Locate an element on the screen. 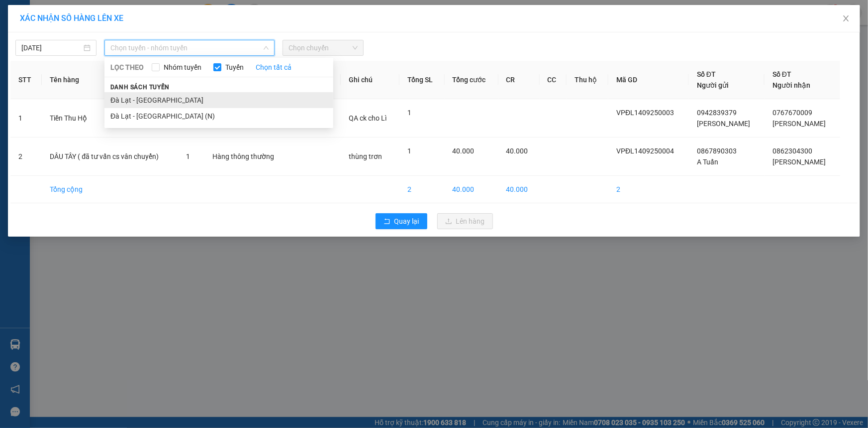 The height and width of the screenshot is (428, 868). span: 0942839379 is located at coordinates (717, 112).